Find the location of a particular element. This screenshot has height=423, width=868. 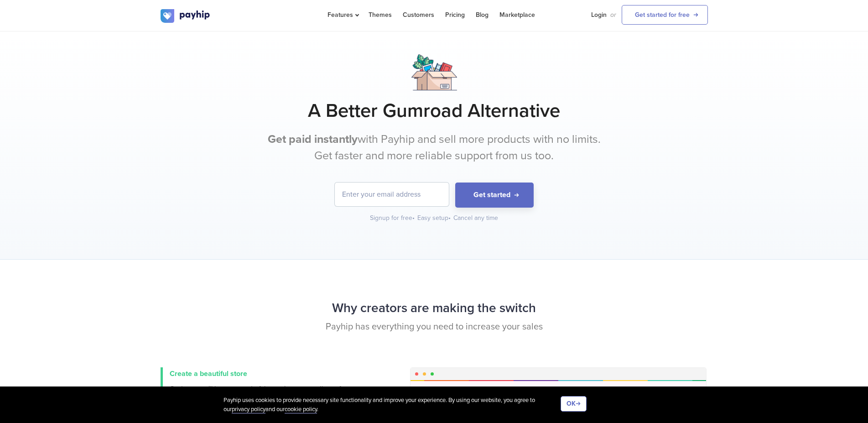

div: Easy setup is located at coordinates (434, 218).